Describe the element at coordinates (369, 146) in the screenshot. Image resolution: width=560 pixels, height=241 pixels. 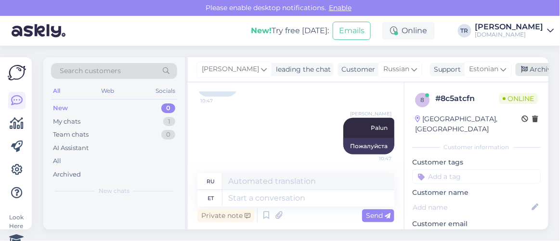
I see `div: Пожалуйста` at that location.